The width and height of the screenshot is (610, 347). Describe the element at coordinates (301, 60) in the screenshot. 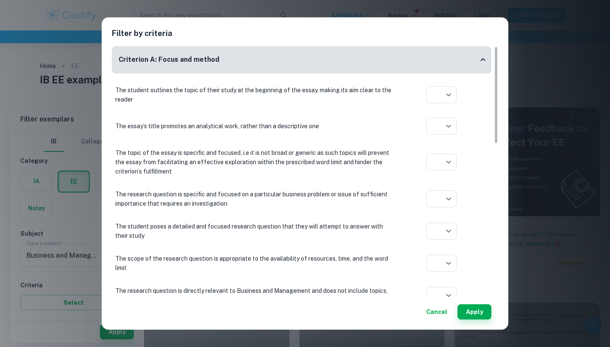

I see `div: Criterion A: Focus and method` at that location.